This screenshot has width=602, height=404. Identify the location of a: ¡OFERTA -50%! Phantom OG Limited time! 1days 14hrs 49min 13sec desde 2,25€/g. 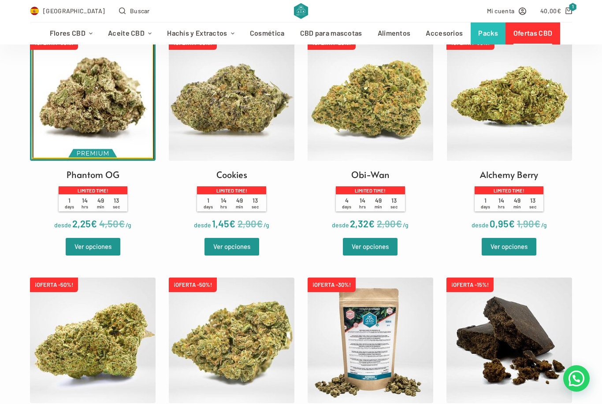
(93, 133).